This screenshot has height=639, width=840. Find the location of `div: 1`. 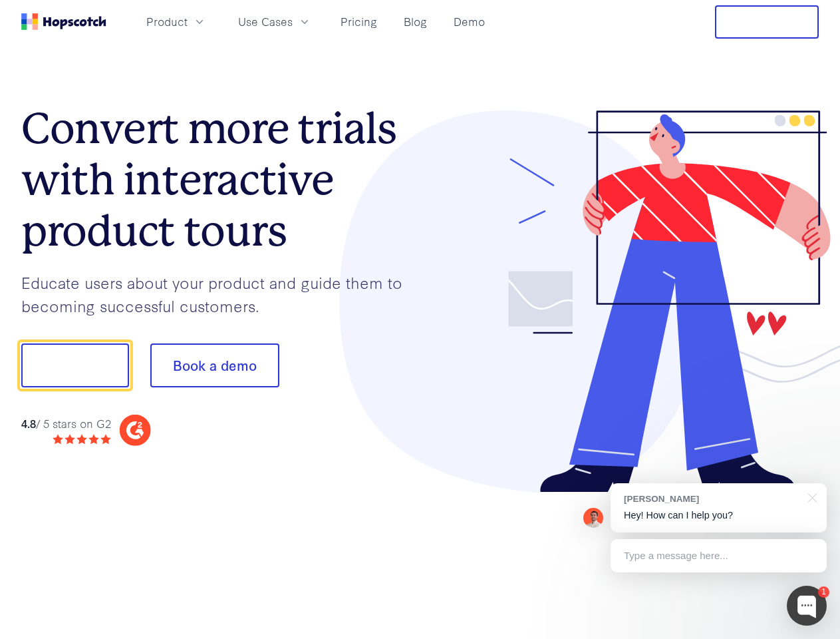

div: 1 is located at coordinates (824, 591).